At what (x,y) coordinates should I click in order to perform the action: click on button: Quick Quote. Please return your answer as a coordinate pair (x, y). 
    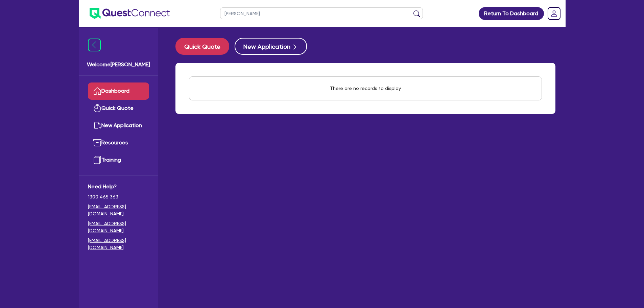
    Looking at the image, I should click on (202, 46).